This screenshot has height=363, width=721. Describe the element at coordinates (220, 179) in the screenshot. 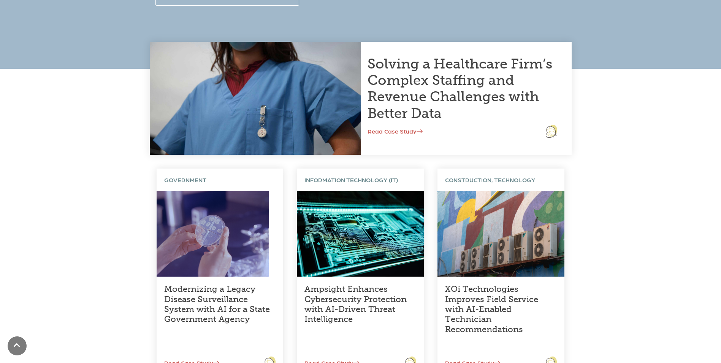

I see `div: GOVERNMENT` at that location.